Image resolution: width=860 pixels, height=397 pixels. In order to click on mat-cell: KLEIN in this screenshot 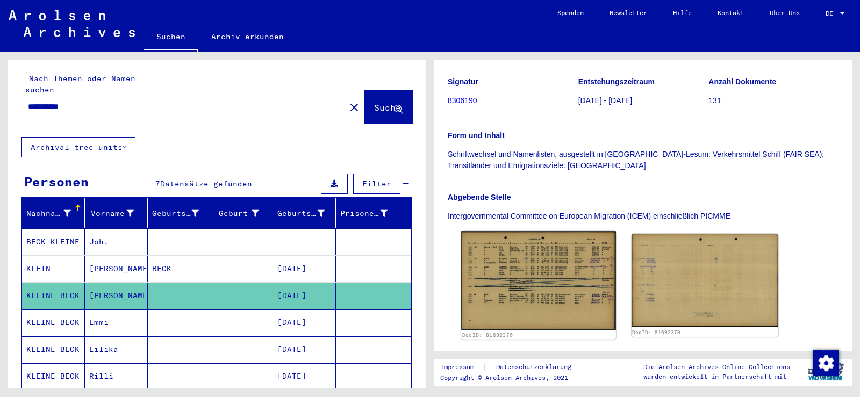, I will do `click(53, 269)`.